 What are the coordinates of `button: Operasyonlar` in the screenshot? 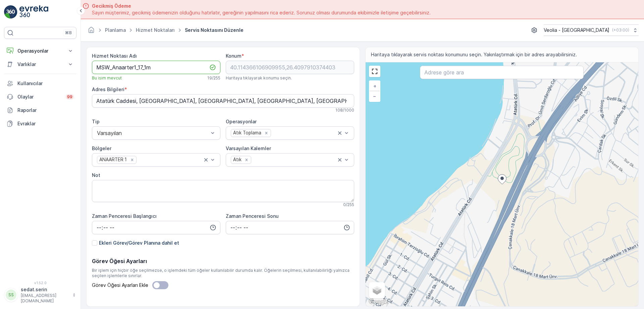 It's located at (40, 51).